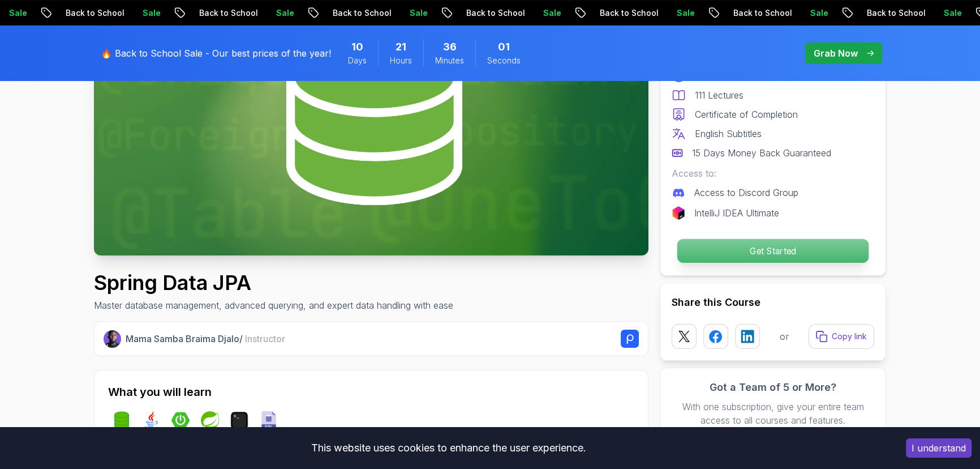  I want to click on img: spring-boot logo, so click(180, 420).